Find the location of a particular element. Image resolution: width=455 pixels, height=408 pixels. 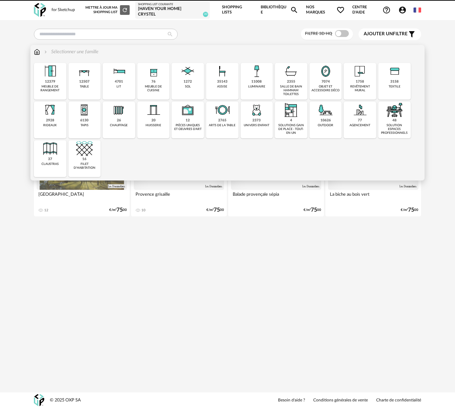

img: filet.png is located at coordinates (84, 149).